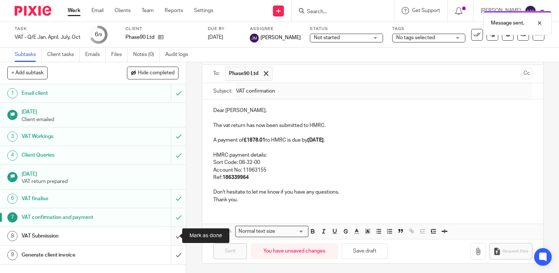 Image resolution: width=559 pixels, height=273 pixels. Describe the element at coordinates (515, 251) in the screenshot. I see `span: Request files` at that location.